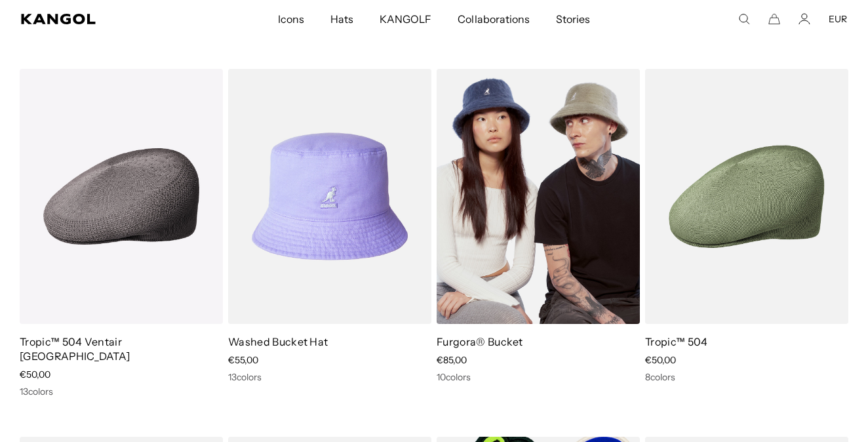 The image size is (868, 442). I want to click on div: 8 colors, so click(746, 377).